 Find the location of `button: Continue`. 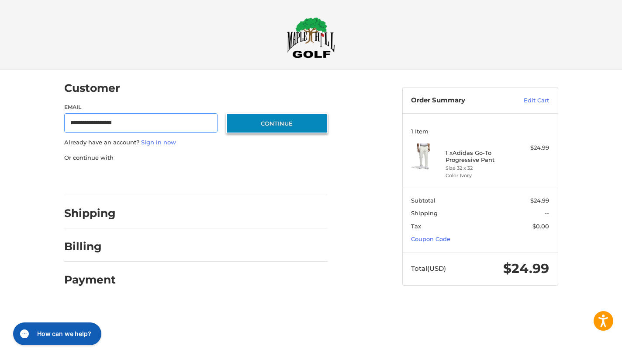

button: Continue is located at coordinates (277, 123).